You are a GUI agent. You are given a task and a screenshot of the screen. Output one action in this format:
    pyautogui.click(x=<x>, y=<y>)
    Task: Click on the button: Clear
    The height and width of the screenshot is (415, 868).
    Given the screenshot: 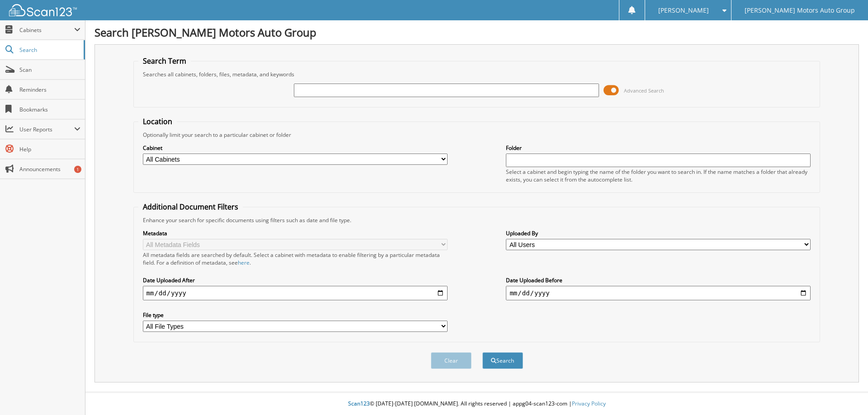 What is the action you would take?
    pyautogui.click(x=452, y=361)
    